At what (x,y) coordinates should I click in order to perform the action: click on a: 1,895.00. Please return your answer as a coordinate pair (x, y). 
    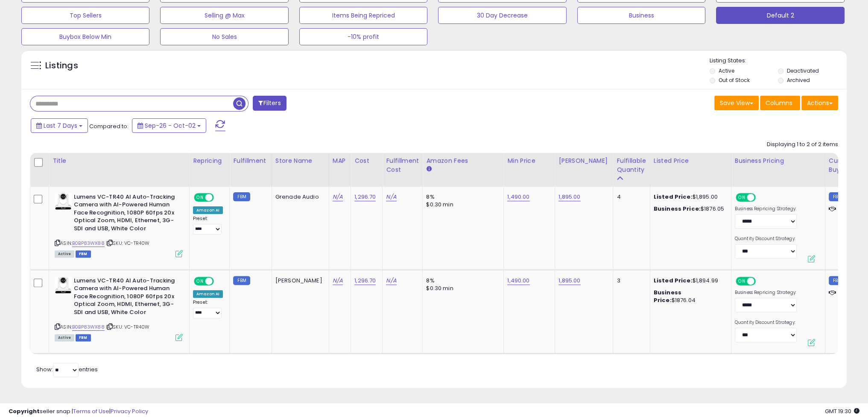
    Looking at the image, I should click on (569, 281).